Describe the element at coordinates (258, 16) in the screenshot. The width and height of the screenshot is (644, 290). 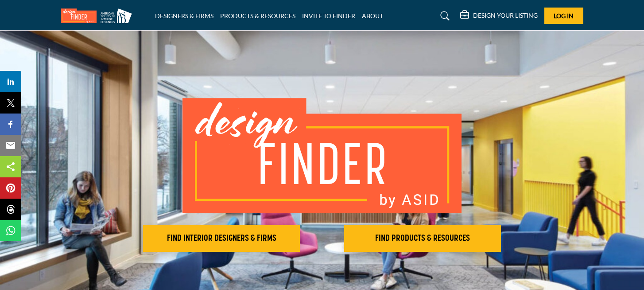
I see `a: PRODUCTS & RESOURCES` at that location.